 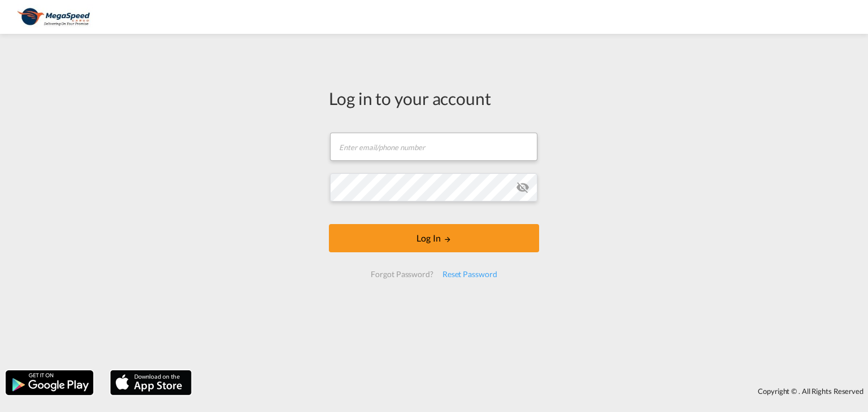 What do you see at coordinates (151, 383) in the screenshot?
I see `img: apple.png` at bounding box center [151, 383].